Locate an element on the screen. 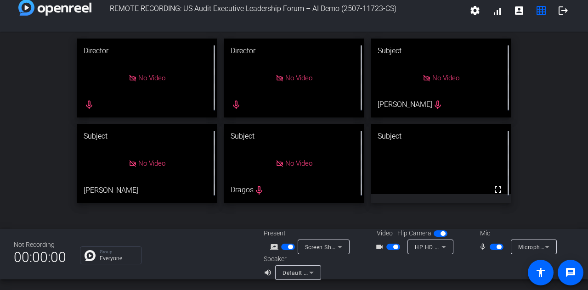  span: Default - Headset Earphone (Jabra EVOLVE 20 MS) is located at coordinates (351, 273).